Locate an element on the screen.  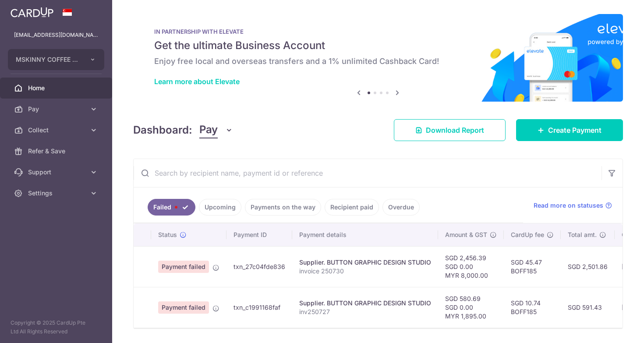
span: Read more on statuses is located at coordinates (568, 206).